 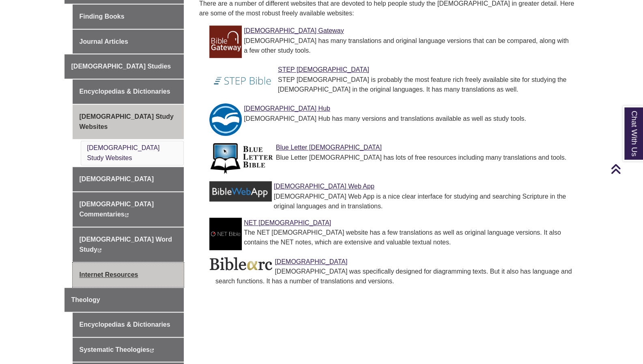 What do you see at coordinates (124, 300) in the screenshot?
I see `a: Theology` at bounding box center [124, 300].